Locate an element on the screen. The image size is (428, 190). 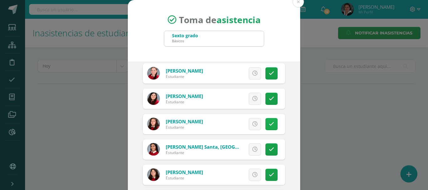
img: c43a341b76292e078c4c813354990ade.png is located at coordinates (154, 124).